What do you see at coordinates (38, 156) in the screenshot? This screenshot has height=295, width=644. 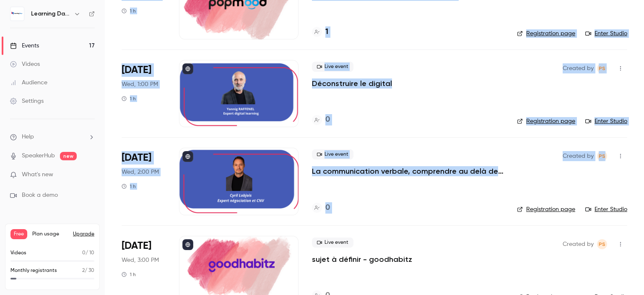 I see `a: SpeakerHub` at bounding box center [38, 156].